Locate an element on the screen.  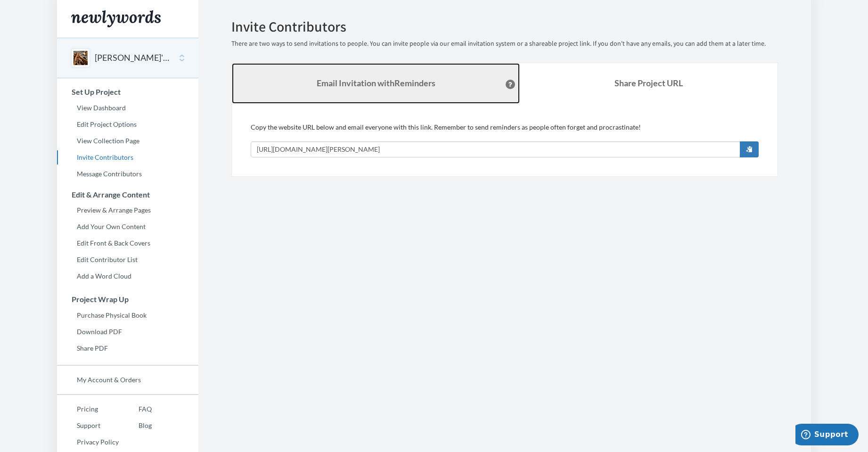
h3: Edit & Arrange Content is located at coordinates (128, 195).